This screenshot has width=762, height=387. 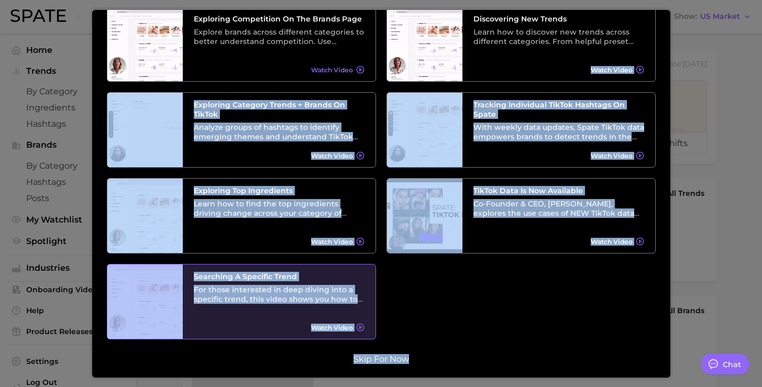 I want to click on a: Exploring Category Trends + Brands on TikTokAnalyze groups of hashtags to identify emerging theme..., so click(x=241, y=130).